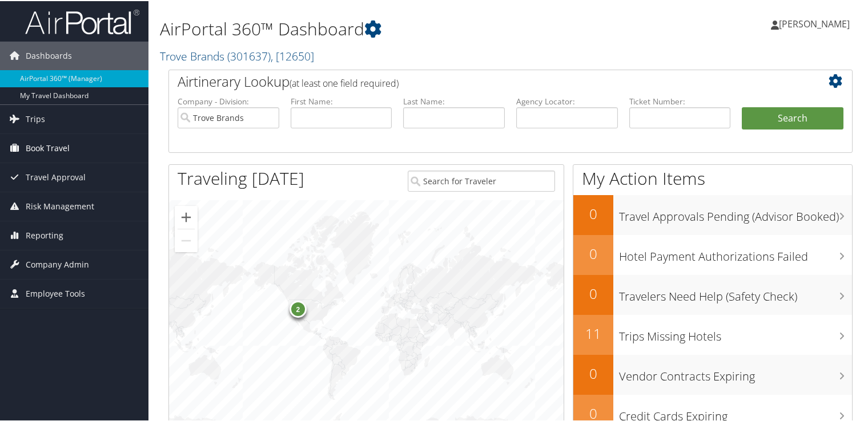 This screenshot has width=868, height=421. What do you see at coordinates (713, 374) in the screenshot?
I see `a: 0Vendor Contracts Expiring` at bounding box center [713, 374].